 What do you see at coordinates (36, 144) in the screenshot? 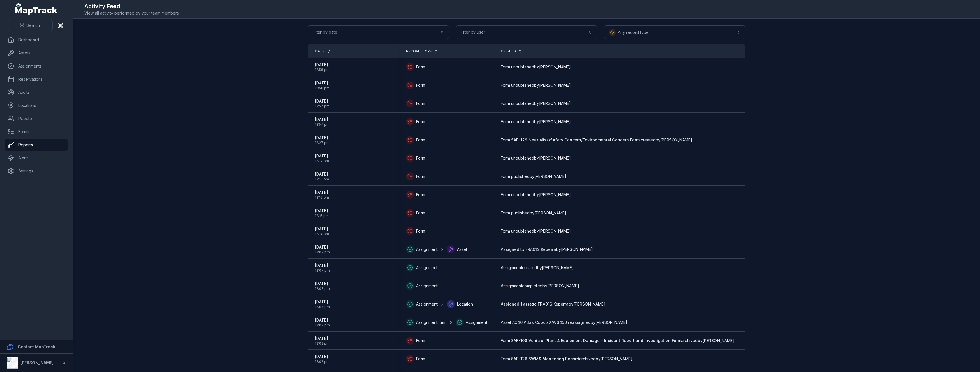
I see `a: Reports` at bounding box center [36, 144].